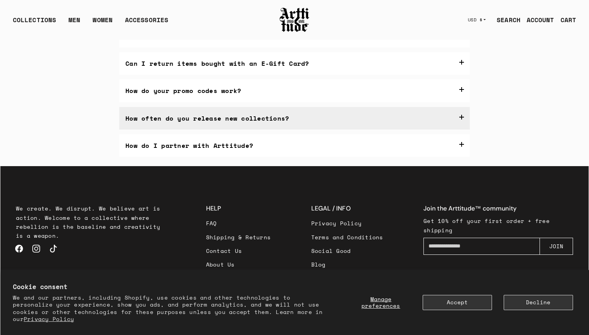  What do you see at coordinates (347, 264) in the screenshot?
I see `a: Blog` at bounding box center [347, 264].